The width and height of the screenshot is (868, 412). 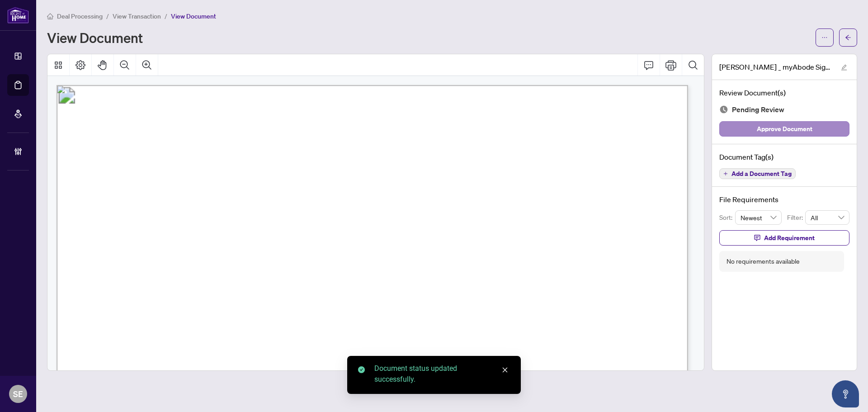 I want to click on h4: Review Document(s), so click(x=784, y=92).